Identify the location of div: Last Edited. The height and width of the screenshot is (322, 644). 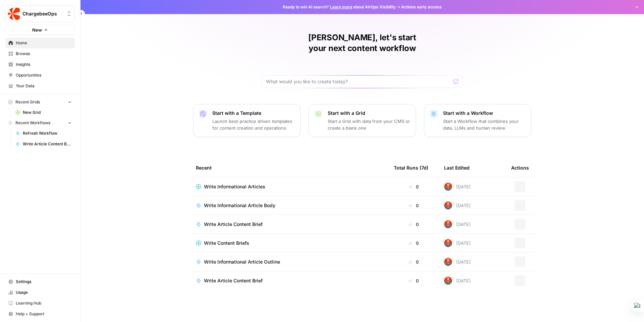
(457, 168).